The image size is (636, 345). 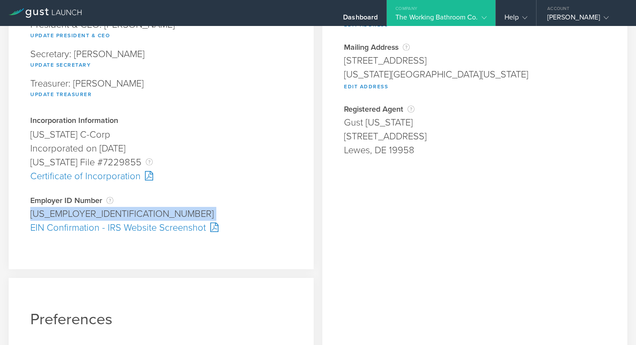 What do you see at coordinates (70, 35) in the screenshot?
I see `button: Update President & CEO` at bounding box center [70, 35].